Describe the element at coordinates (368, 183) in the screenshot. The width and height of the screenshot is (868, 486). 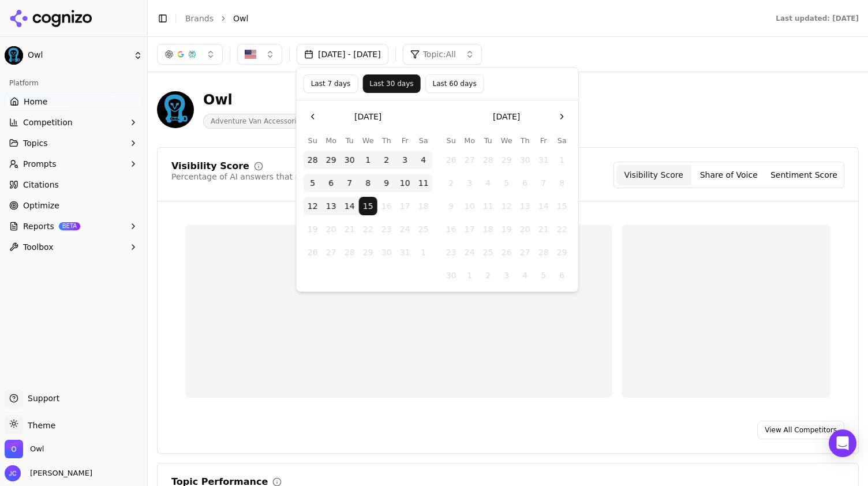
I see `button: Wednesday, October 8th, 2025, selected` at that location.